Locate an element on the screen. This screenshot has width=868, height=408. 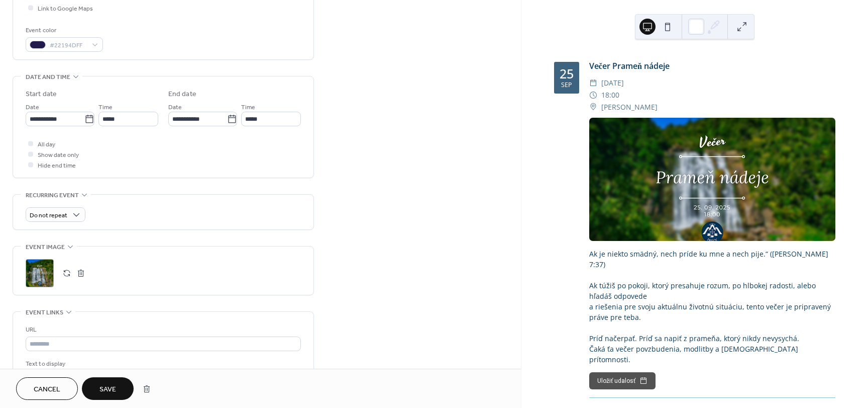
a: Cancel is located at coordinates (46, 388).